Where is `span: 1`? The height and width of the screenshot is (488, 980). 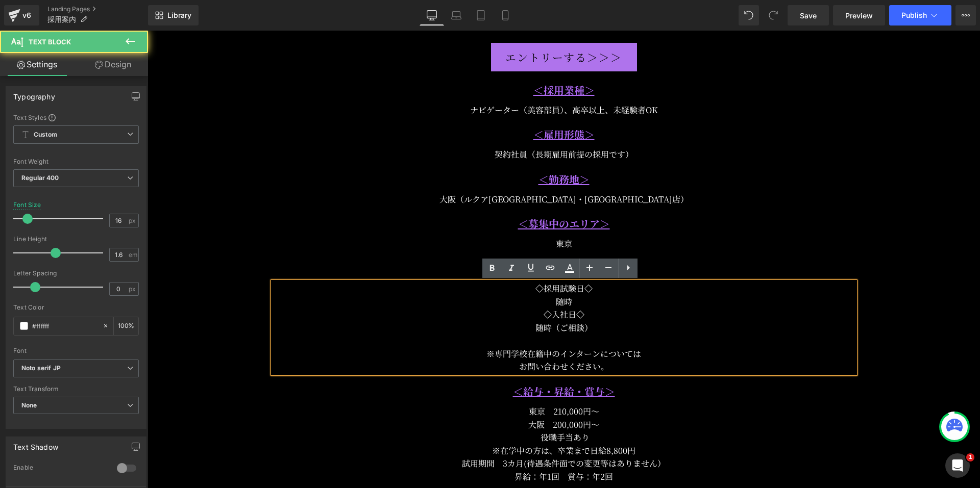
span: 1 is located at coordinates (970, 457).